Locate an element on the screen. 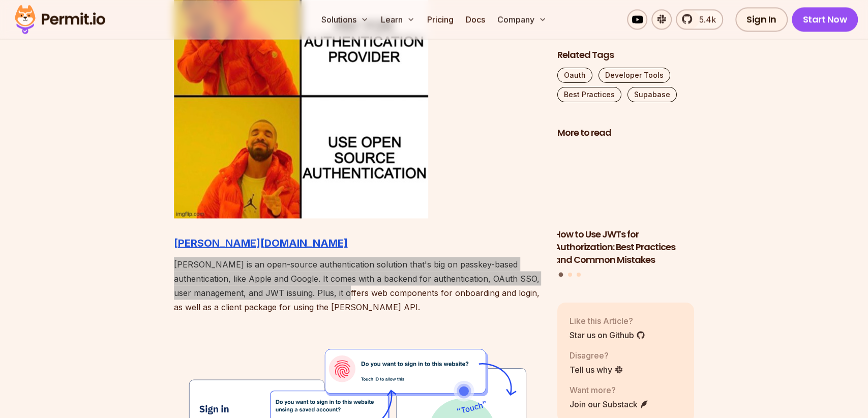 The image size is (868, 418). a: Star us on Github is located at coordinates (607, 336).